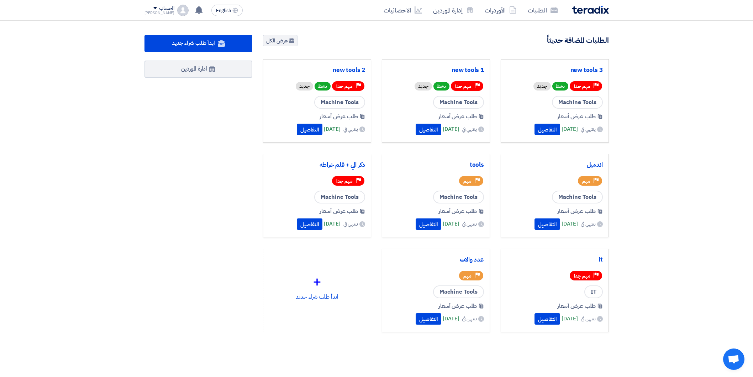 Image resolution: width=753 pixels, height=377 pixels. What do you see at coordinates (555, 70) in the screenshot?
I see `a: new tools 3` at bounding box center [555, 70].